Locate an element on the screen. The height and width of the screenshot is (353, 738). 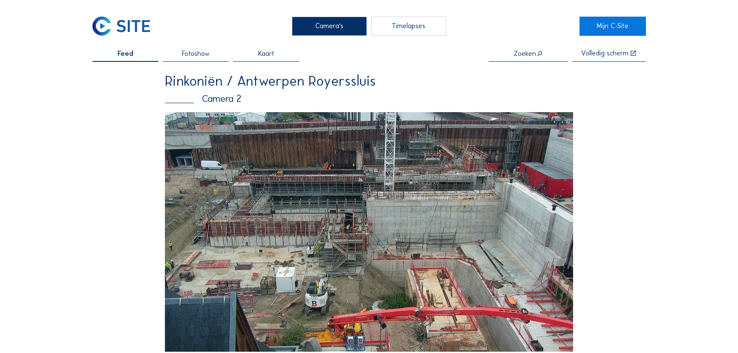
div: Camera's is located at coordinates (329, 26).